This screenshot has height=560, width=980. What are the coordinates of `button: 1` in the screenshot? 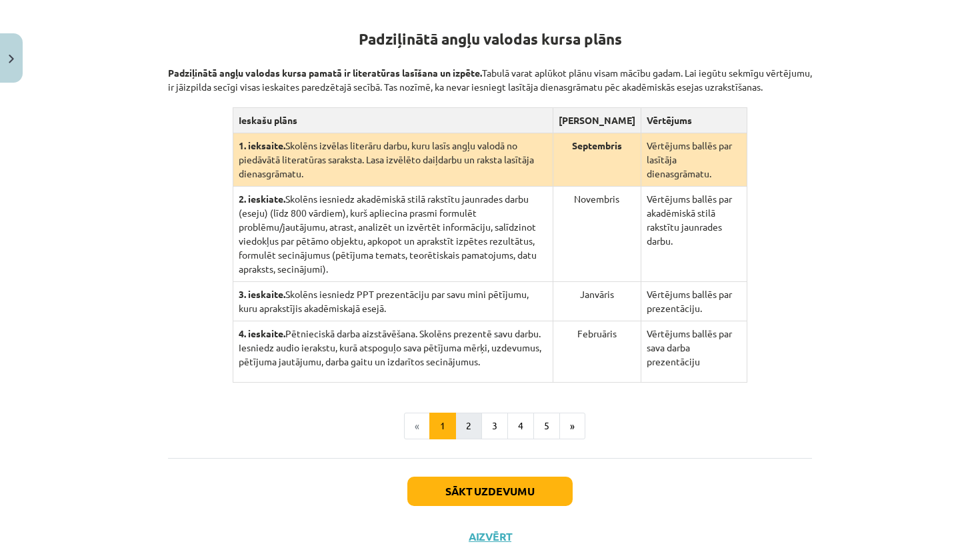 It's located at (443, 426).